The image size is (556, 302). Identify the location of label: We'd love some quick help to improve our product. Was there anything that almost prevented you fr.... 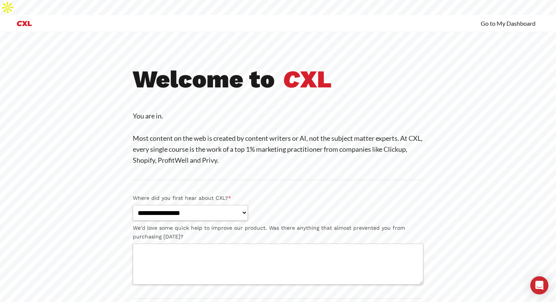
(278, 232).